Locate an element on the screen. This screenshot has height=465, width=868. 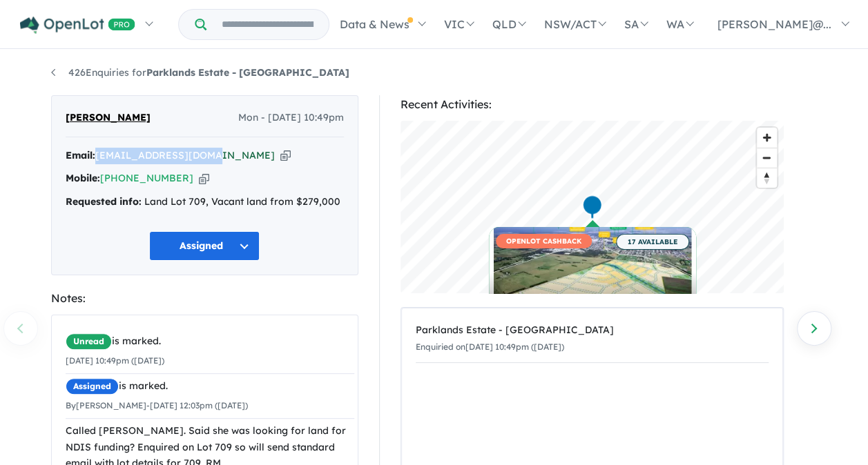
span: OPENLOT CASHBACK is located at coordinates (543, 241).